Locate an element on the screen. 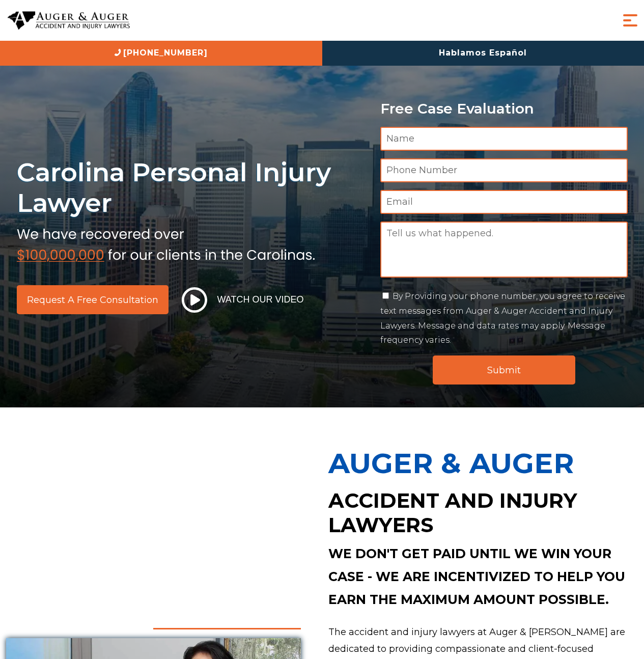 This screenshot has height=659, width=644. label: By Providing your phone number, you agree to receive text messages from Auger & Auger Accident an... is located at coordinates (503, 318).